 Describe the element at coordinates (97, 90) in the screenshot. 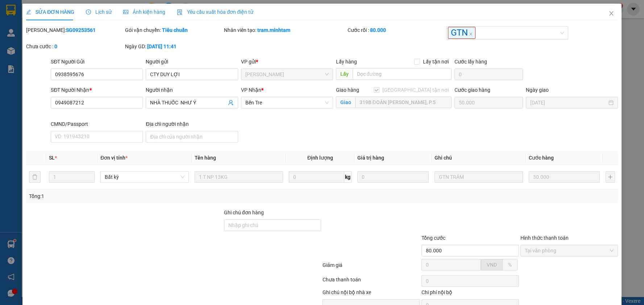

I see `div: SĐT Người Nhận` at that location.